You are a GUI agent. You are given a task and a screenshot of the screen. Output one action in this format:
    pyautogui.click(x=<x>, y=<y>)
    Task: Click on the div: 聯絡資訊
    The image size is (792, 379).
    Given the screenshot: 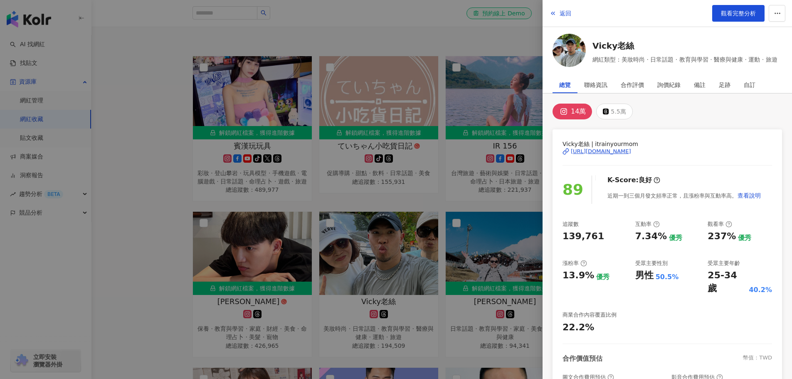 What is the action you would take?
    pyautogui.click(x=596, y=85)
    